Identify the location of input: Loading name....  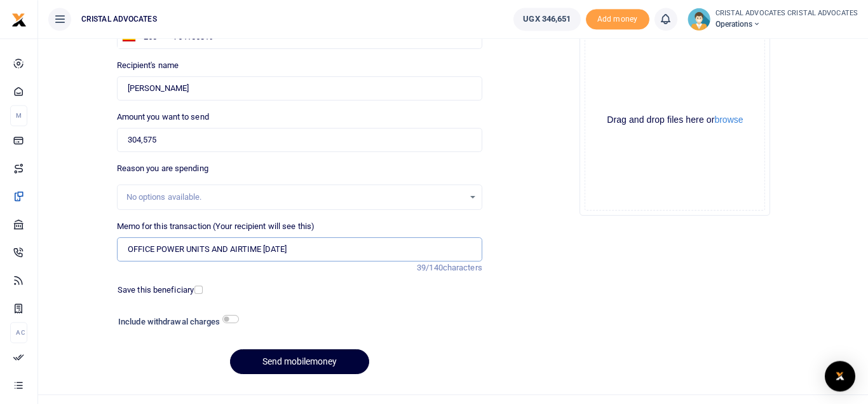
(299, 89).